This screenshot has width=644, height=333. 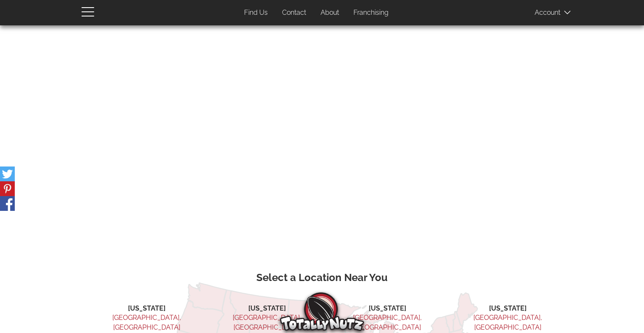 I want to click on a: Totally Nutz Logo, so click(x=323, y=312).